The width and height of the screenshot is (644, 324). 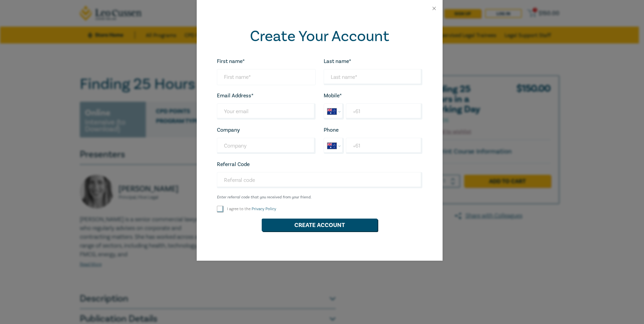 What do you see at coordinates (264, 209) in the screenshot?
I see `a: Privacy Policy` at bounding box center [264, 209].